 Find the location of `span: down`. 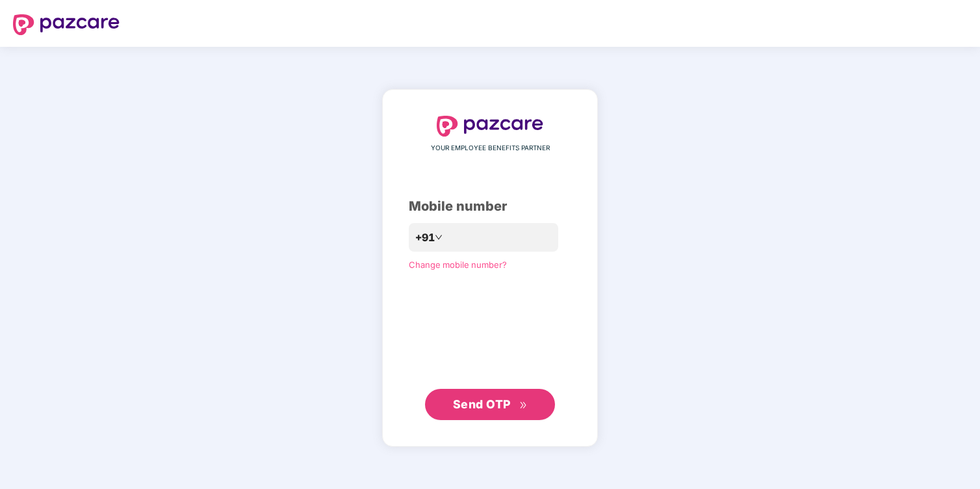

span: down is located at coordinates (439, 237).